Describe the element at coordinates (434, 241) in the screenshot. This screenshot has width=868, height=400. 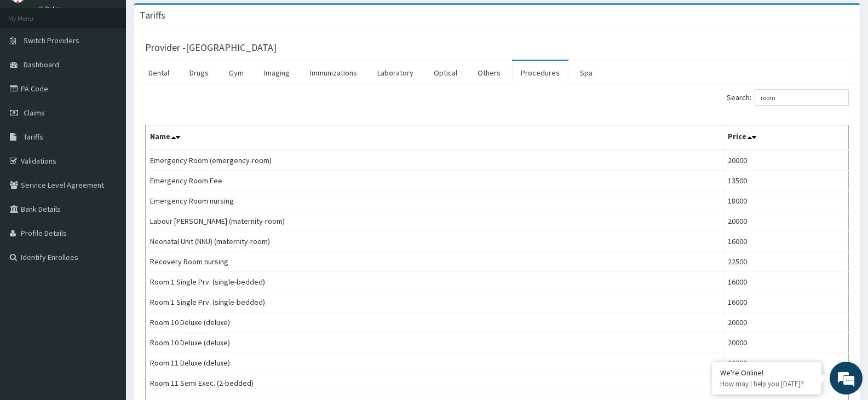
I see `td: Neonatal Unit (NNU) (maternity-room)` at that location.